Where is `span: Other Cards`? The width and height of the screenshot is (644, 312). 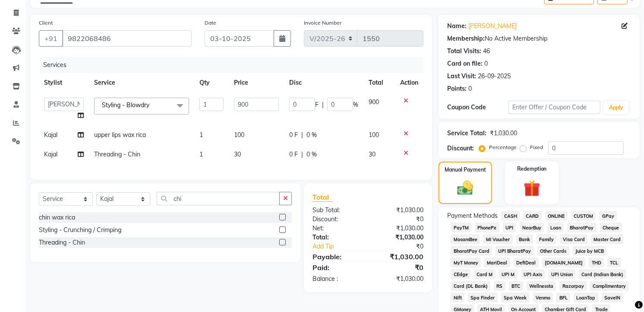
span: Other Cards is located at coordinates (553, 251).